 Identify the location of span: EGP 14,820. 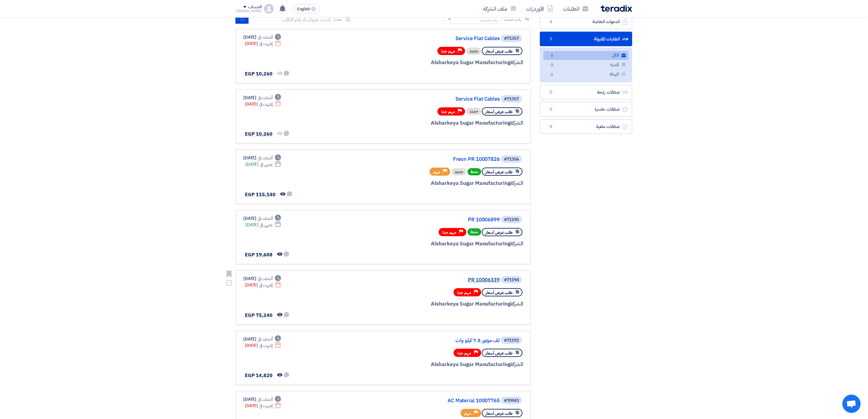
(259, 375).